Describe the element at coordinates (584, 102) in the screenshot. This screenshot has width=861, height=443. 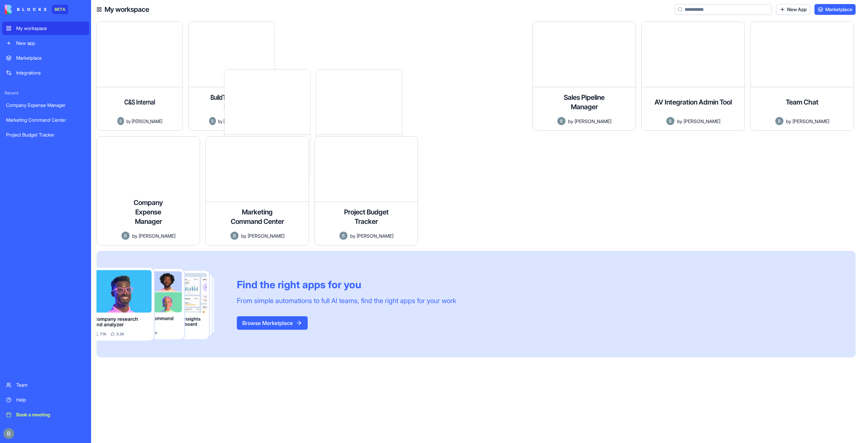
I see `h4: Sales Pipeline Manager` at that location.